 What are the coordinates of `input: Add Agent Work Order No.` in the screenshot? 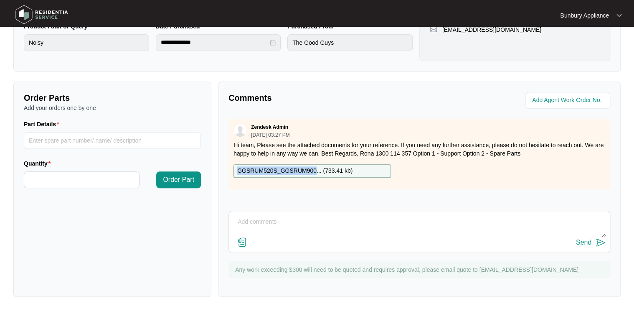 It's located at (568, 100).